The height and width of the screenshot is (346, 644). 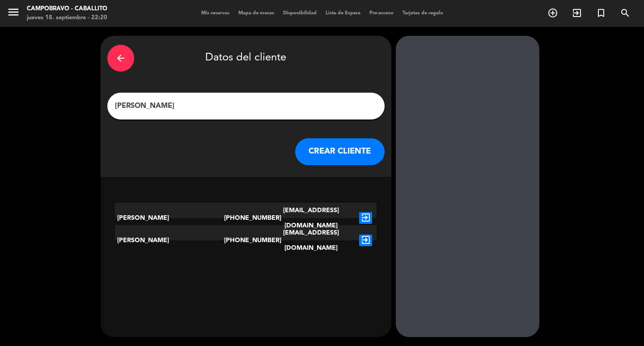 What do you see at coordinates (256, 13) in the screenshot?
I see `span: Mapa de mesas` at bounding box center [256, 13].